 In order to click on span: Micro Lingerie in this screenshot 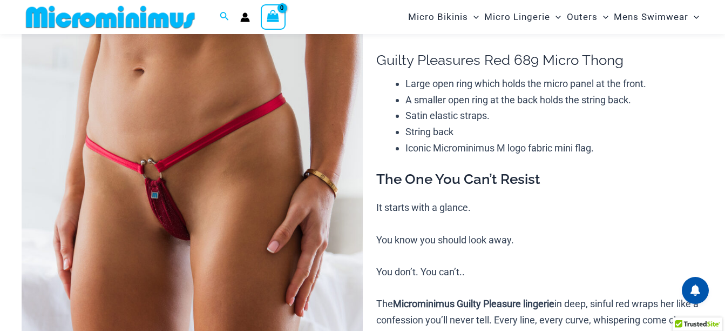, I will do `click(517, 17)`.